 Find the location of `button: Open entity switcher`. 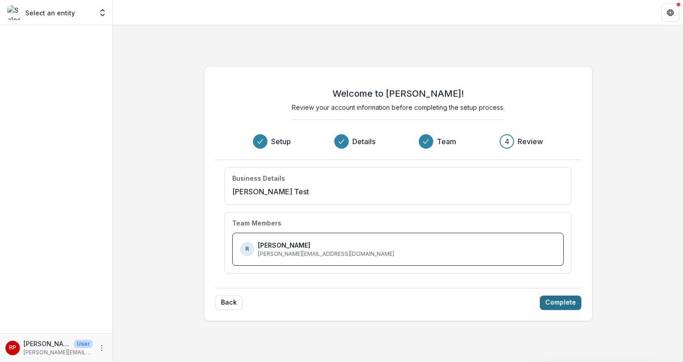

button: Open entity switcher is located at coordinates (103, 13).